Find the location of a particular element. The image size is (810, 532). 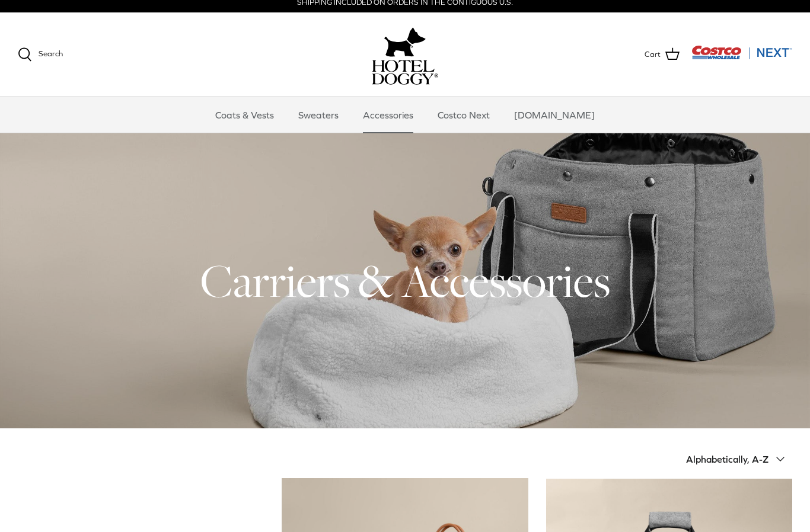

span: Cart is located at coordinates (652, 54).